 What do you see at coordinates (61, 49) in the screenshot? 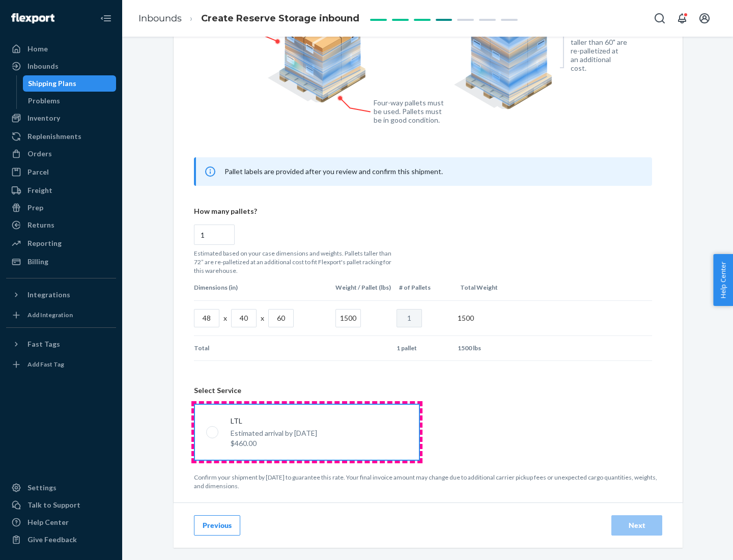
I see `a: Home` at bounding box center [61, 49].